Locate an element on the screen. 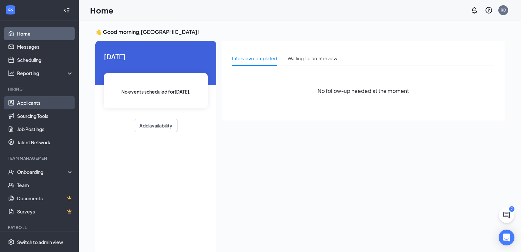  button: ChatActive is located at coordinates (507, 215).